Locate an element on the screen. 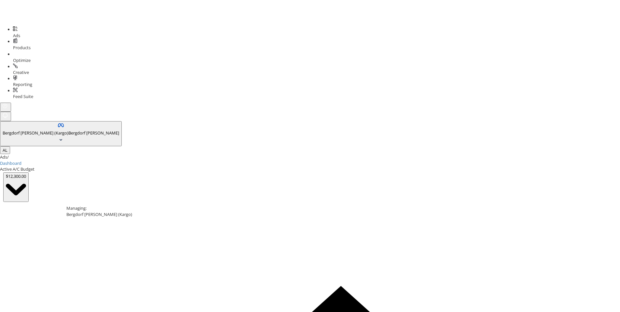 The width and height of the screenshot is (620, 312). div: $12,300.00 is located at coordinates (16, 176).